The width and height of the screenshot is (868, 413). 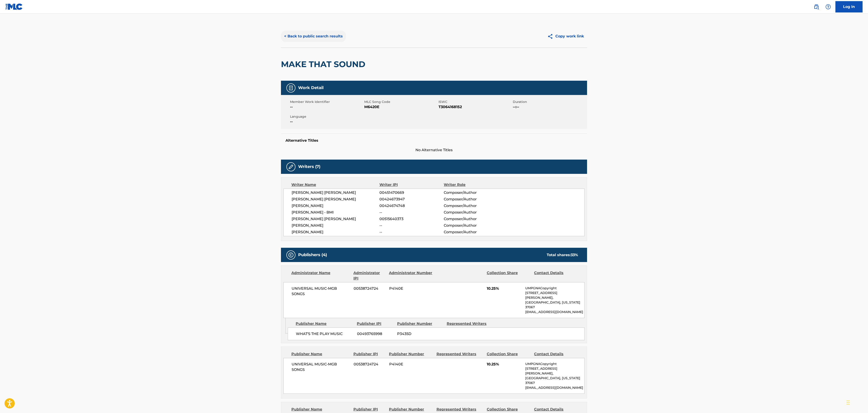 What do you see at coordinates (817, 7) in the screenshot?
I see `img: search` at bounding box center [817, 7].